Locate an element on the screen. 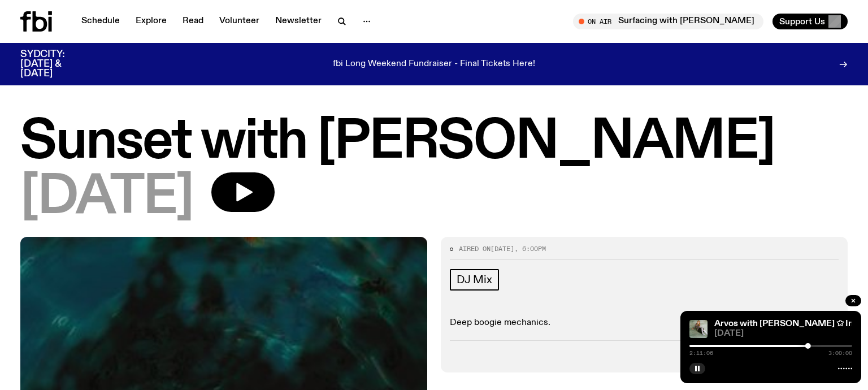 The image size is (868, 390). a: DJ Mix is located at coordinates (474, 280).